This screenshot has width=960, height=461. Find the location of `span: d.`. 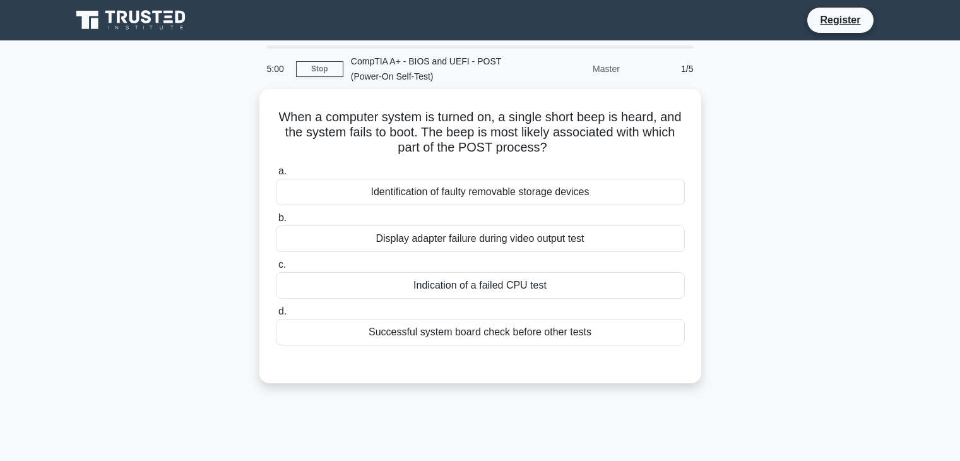

span: d. is located at coordinates (282, 311).